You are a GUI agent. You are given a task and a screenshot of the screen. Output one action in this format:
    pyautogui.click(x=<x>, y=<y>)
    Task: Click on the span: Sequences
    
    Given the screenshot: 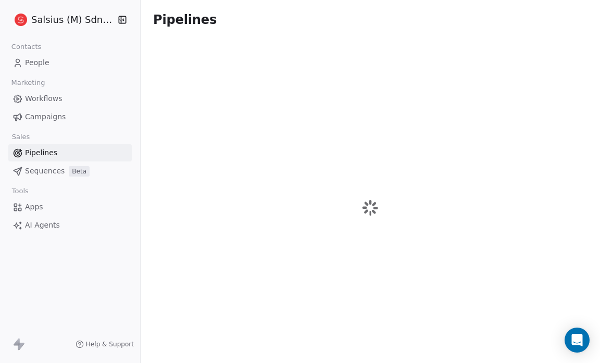 What is the action you would take?
    pyautogui.click(x=45, y=171)
    